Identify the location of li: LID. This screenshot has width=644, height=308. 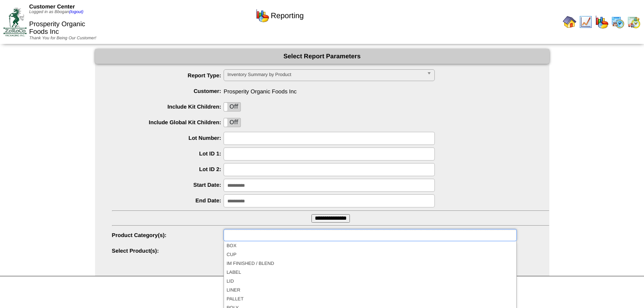
(370, 282).